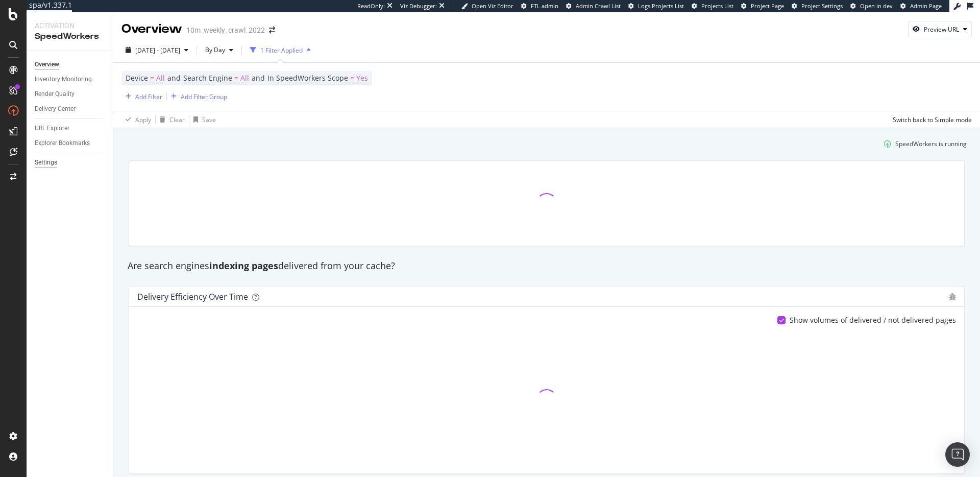 This screenshot has height=477, width=980. What do you see at coordinates (208, 77) in the screenshot?
I see `span: Search Engine` at bounding box center [208, 77].